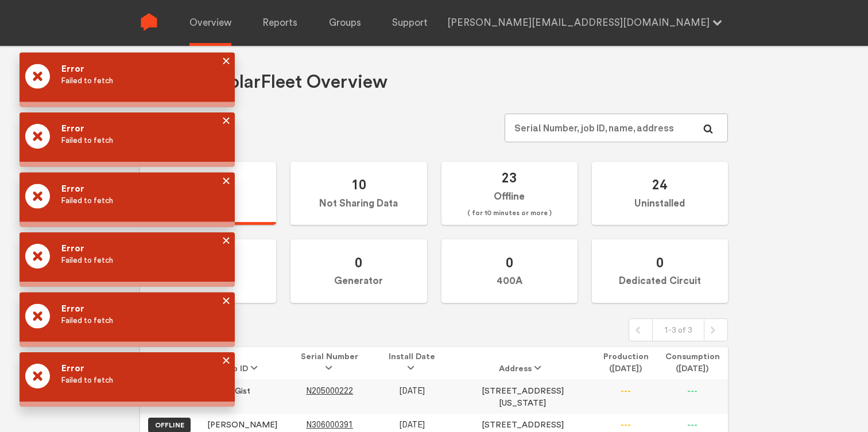 Image resolution: width=868 pixels, height=432 pixels. I want to click on span: 24, so click(660, 184).